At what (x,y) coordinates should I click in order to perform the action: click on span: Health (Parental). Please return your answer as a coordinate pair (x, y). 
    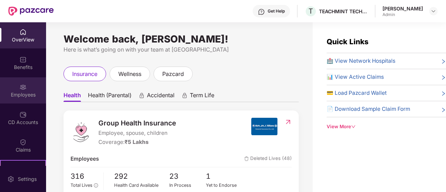
    Looking at the image, I should click on (110, 97).